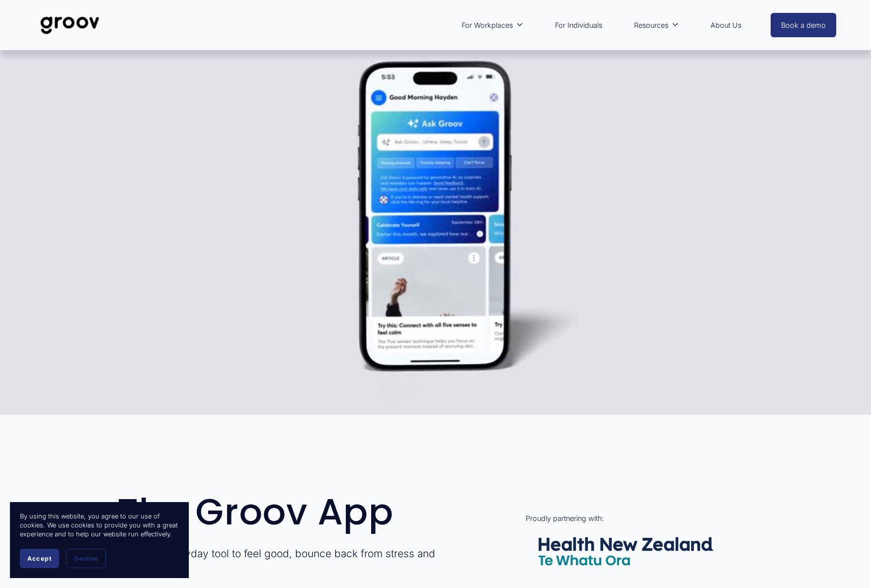 The height and width of the screenshot is (588, 871). I want to click on h1: The Groov App, so click(289, 512).